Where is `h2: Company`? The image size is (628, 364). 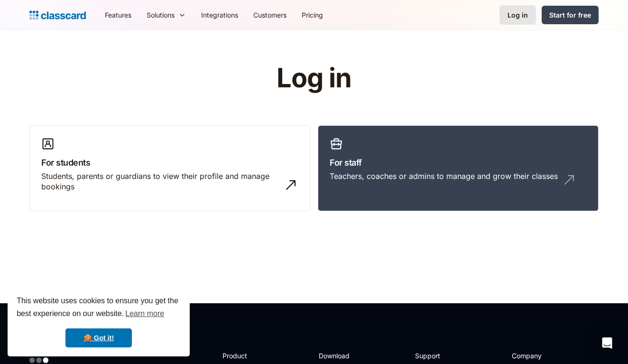
h2: Company is located at coordinates (543, 355).